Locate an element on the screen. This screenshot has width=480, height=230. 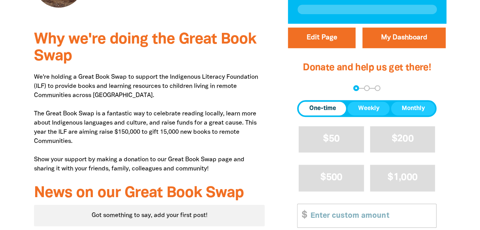
p: We're holding a Great Book Swap to support the Indigenous Literacy Foundation (ILF) to provide bo... is located at coordinates (149, 123).